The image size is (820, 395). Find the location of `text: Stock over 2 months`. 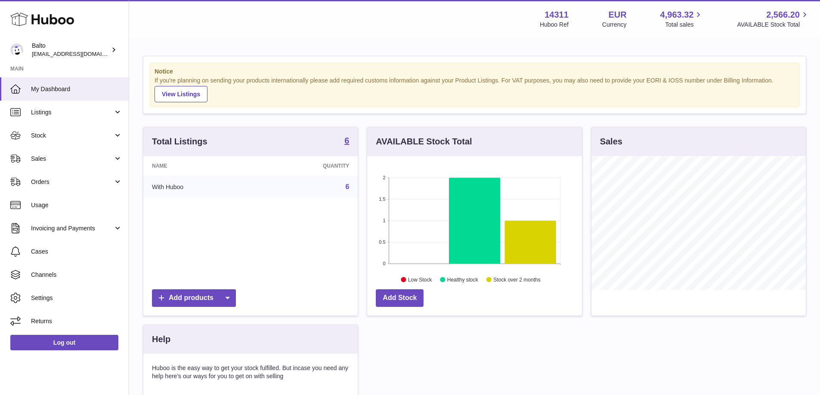

text: Stock over 2 months is located at coordinates (517, 280).